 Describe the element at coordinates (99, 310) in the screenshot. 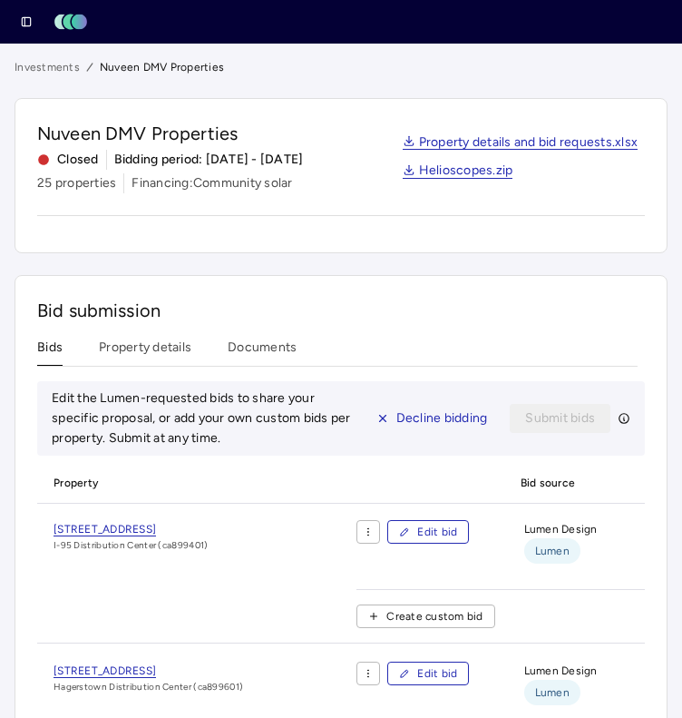

I see `span: Bid submission` at that location.